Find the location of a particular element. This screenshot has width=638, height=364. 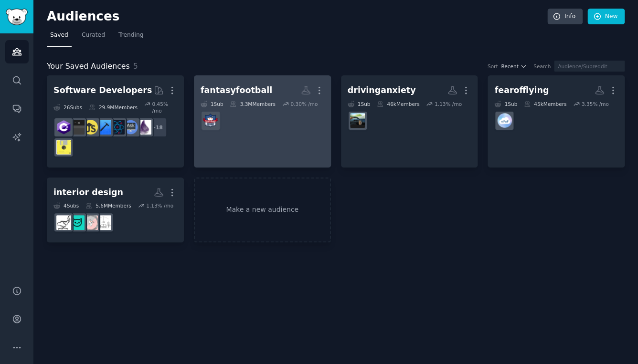

div: 0.30 % /mo is located at coordinates (304, 104).